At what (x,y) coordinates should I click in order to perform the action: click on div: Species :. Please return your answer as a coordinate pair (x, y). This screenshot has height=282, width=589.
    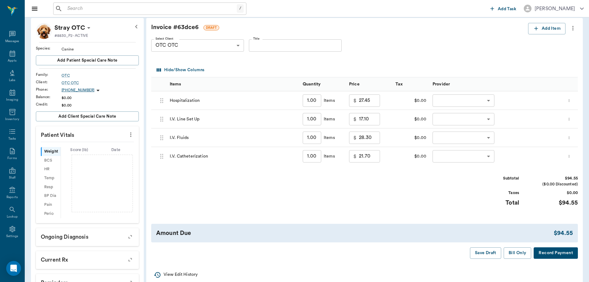
    Looking at the image, I should click on (49, 48).